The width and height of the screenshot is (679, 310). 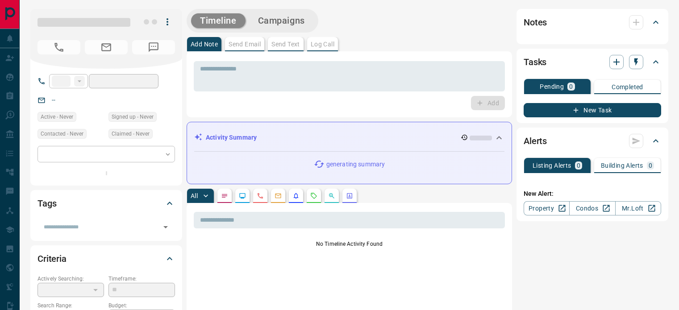 I want to click on p: Search Range:, so click(x=71, y=306).